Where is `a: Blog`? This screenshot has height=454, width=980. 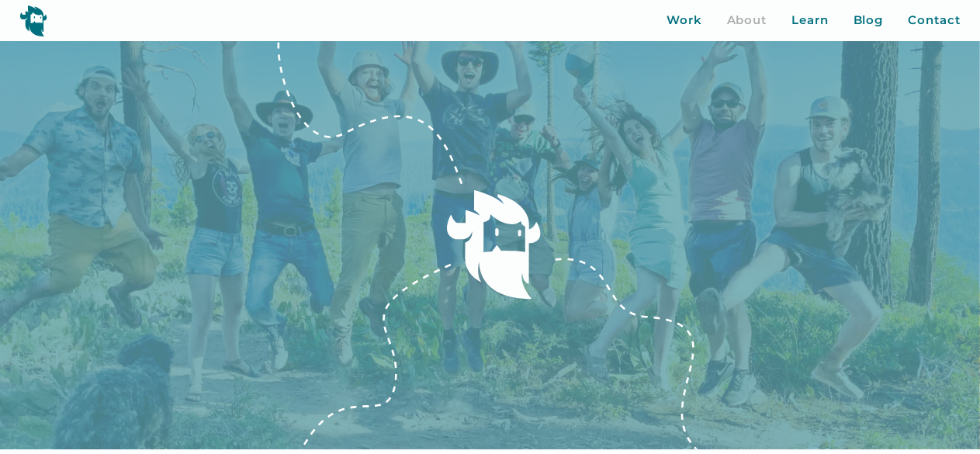
a: Blog is located at coordinates (868, 20).